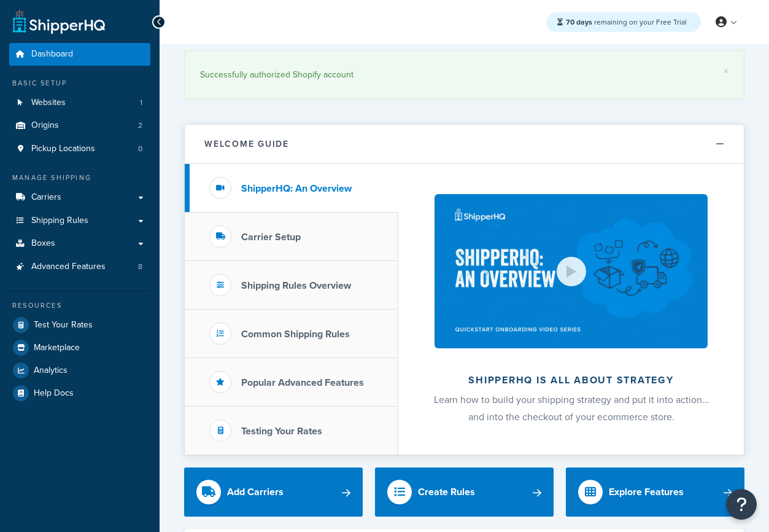 This screenshot has height=532, width=769. What do you see at coordinates (80, 102) in the screenshot?
I see `a: Websites1` at bounding box center [80, 102].